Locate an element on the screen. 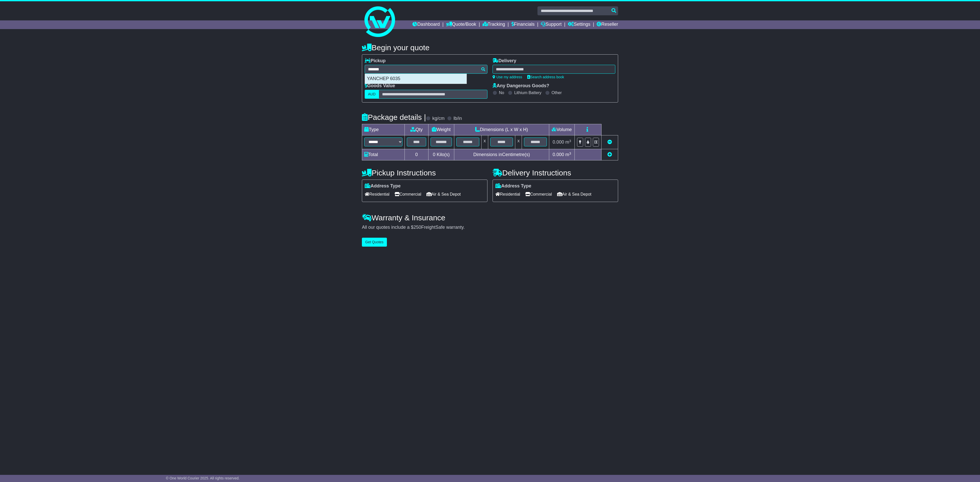  td: Volume is located at coordinates (561, 130).